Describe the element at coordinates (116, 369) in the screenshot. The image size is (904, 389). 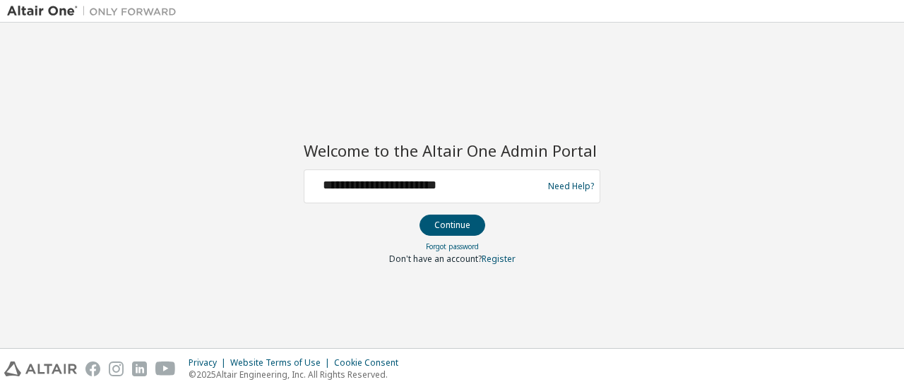
I see `img: instagram.svg` at that location.